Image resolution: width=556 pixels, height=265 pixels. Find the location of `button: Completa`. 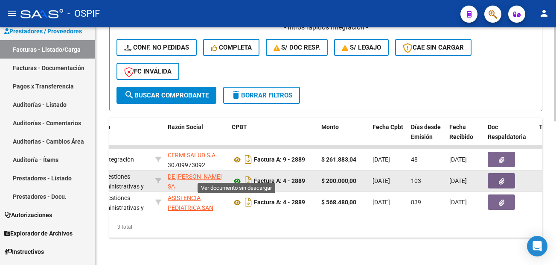

button: Completa is located at coordinates (231, 47).